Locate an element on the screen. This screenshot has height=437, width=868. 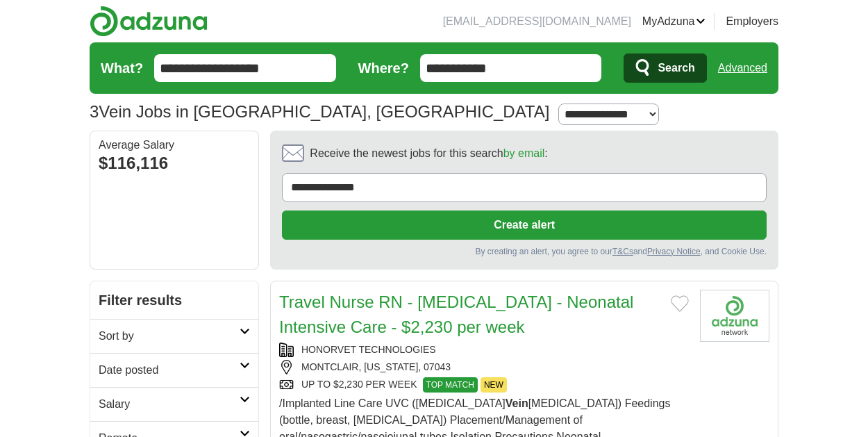
button: Create alert is located at coordinates (524, 225).